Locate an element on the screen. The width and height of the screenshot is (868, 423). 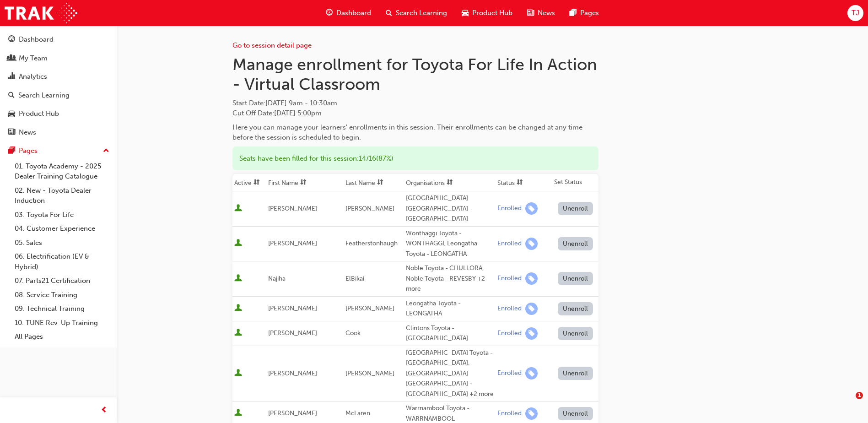
span: prev-icon is located at coordinates (104, 410).